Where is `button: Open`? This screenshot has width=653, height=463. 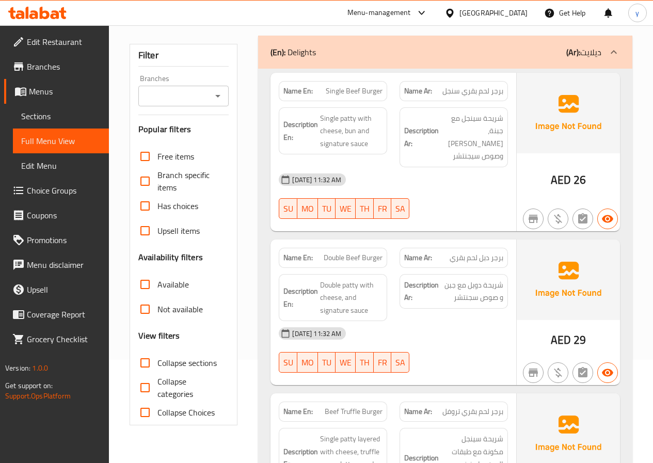
button: Open is located at coordinates (218, 96).